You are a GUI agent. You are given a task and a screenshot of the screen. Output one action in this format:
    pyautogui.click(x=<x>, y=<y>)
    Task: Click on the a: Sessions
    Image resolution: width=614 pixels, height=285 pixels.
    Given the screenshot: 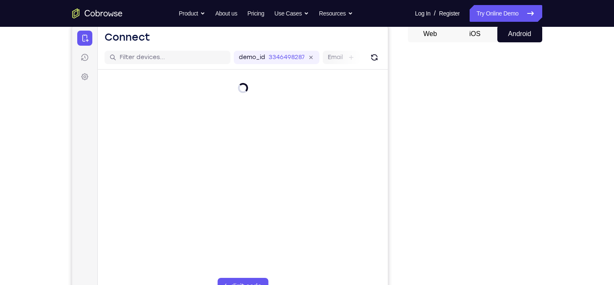 What is the action you would take?
    pyautogui.click(x=13, y=32)
    